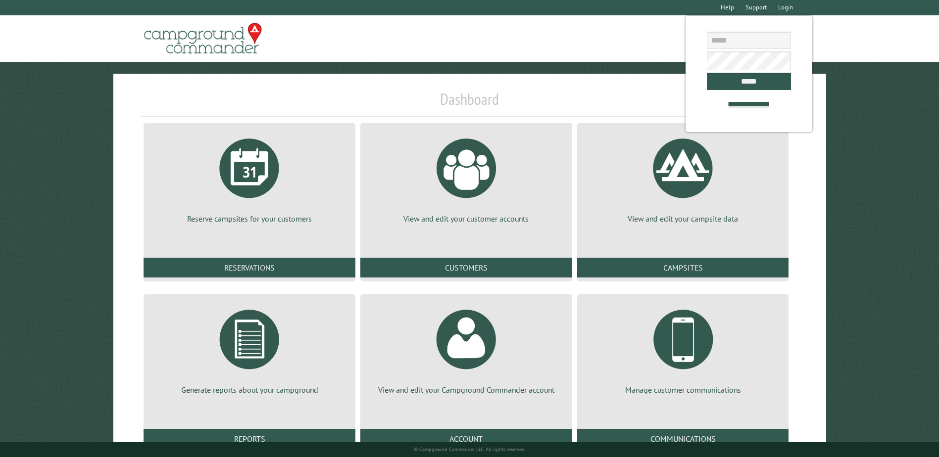  Describe the element at coordinates (466, 219) in the screenshot. I see `p: View and edit your customer accounts` at that location.